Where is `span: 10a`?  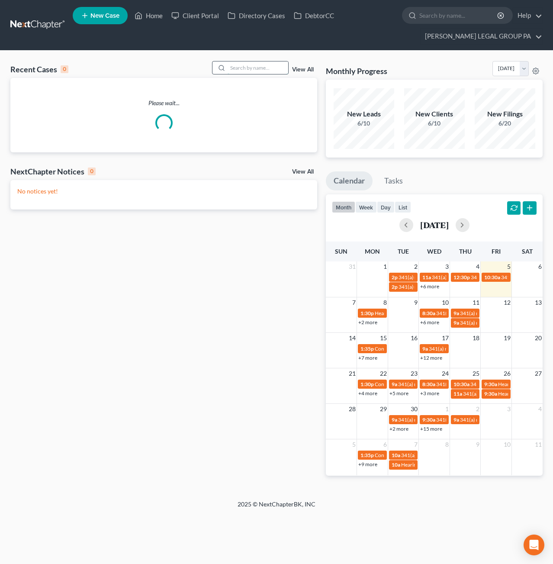 span: 10a is located at coordinates (396, 465).